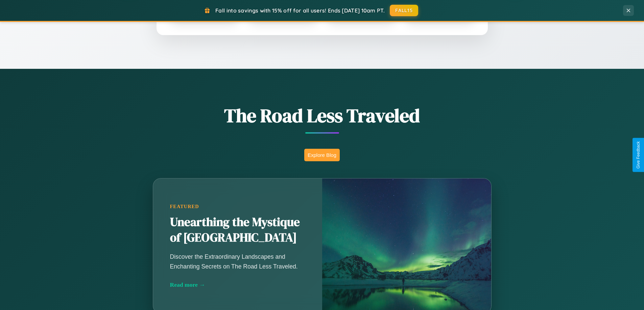 Image resolution: width=644 pixels, height=310 pixels. What do you see at coordinates (638, 155) in the screenshot?
I see `div: Give Feedback` at bounding box center [638, 155].